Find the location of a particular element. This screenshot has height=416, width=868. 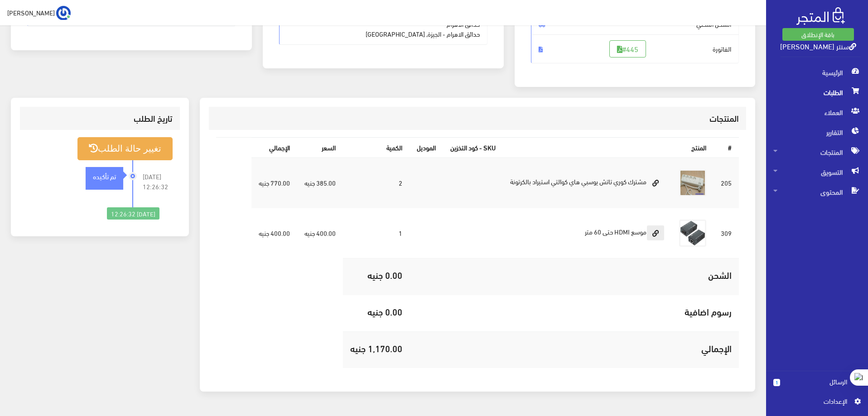

span: الفاتورة is located at coordinates (635, 49).